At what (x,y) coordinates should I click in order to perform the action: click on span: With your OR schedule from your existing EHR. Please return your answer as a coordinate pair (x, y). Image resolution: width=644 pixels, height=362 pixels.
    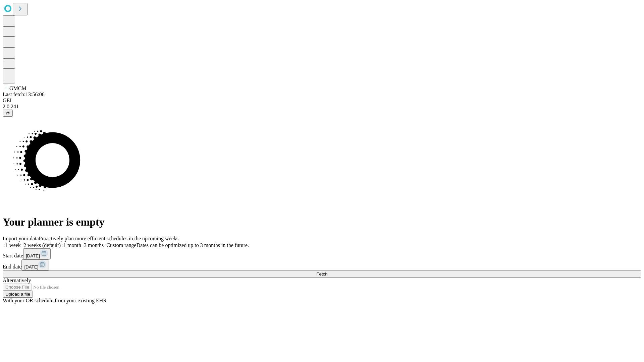
    Looking at the image, I should click on (54, 300).